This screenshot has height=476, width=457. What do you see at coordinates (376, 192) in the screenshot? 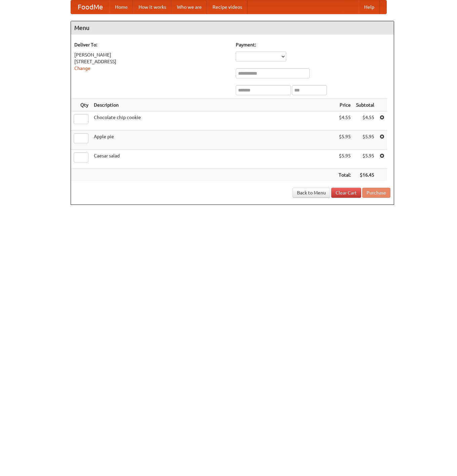
I see `button: Purchase` at bounding box center [376, 192].